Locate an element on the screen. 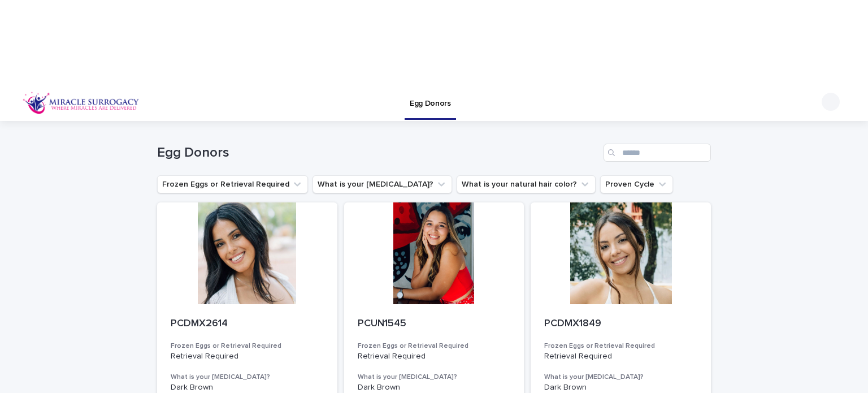  p: PCUN1545 is located at coordinates (434, 324).